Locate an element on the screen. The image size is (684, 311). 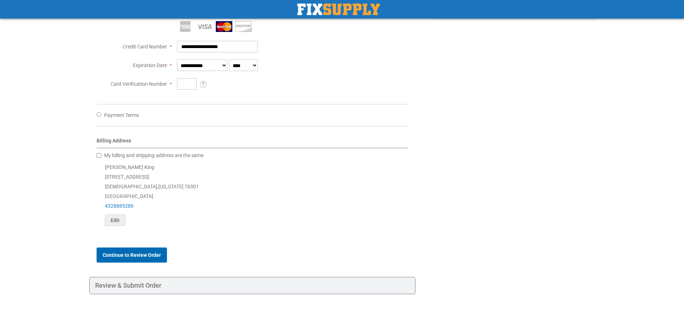
span: My billing and shipping address are the same is located at coordinates (154, 155).